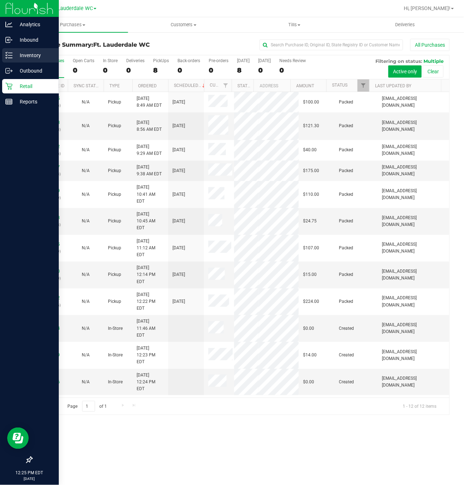  What do you see at coordinates (399, 61) in the screenshot?
I see `span: Filtering on status:` at bounding box center [399, 61].